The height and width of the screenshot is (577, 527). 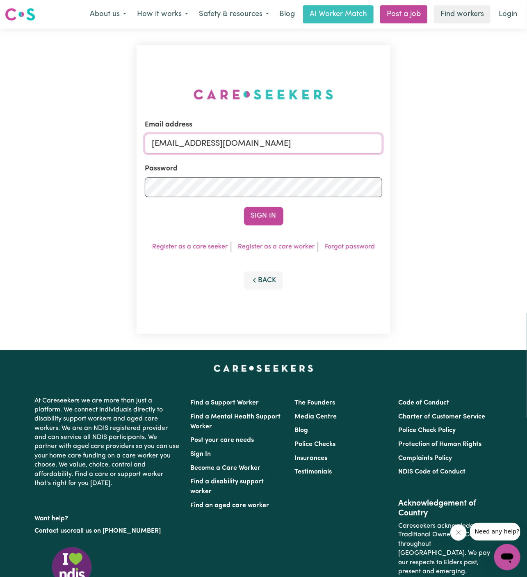 What do you see at coordinates (424, 403) in the screenshot?
I see `a: Code of Conduct` at bounding box center [424, 403].